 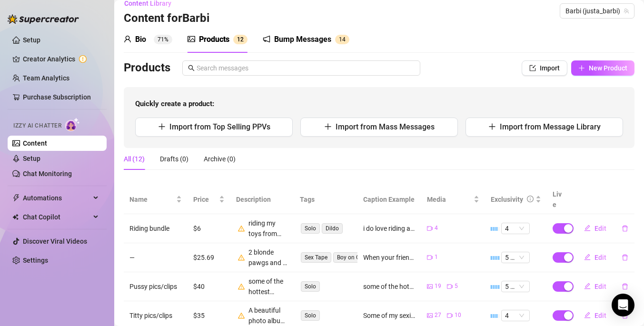 What do you see at coordinates (506, 199) in the screenshot?
I see `div: Exclusivity` at bounding box center [506, 199].